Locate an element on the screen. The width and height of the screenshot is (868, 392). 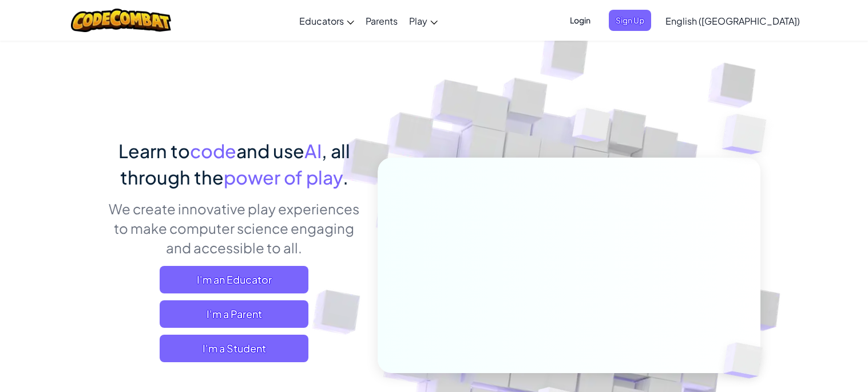
p: We create innovative play experiences to make computer science engaging and accessible to all. is located at coordinates (234, 228).